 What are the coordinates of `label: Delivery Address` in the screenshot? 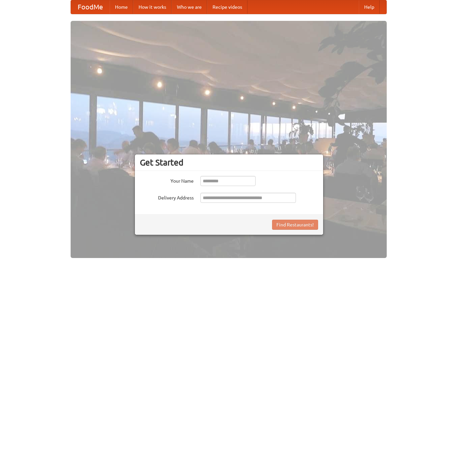 It's located at (167, 197).